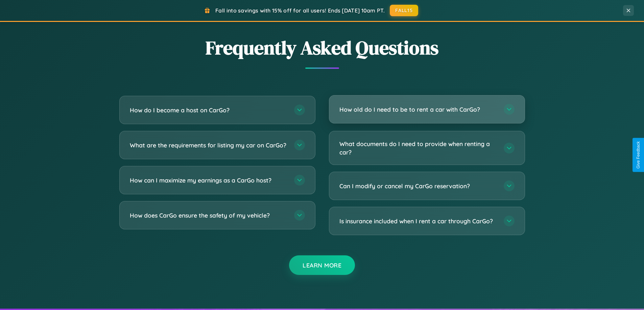 This screenshot has width=644, height=310. I want to click on h3: How does CarGo ensure the safety of my vehicle?, so click(208, 215).